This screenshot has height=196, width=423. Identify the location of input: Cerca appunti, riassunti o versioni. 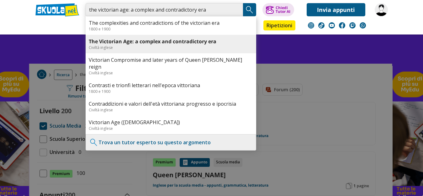
(164, 10).